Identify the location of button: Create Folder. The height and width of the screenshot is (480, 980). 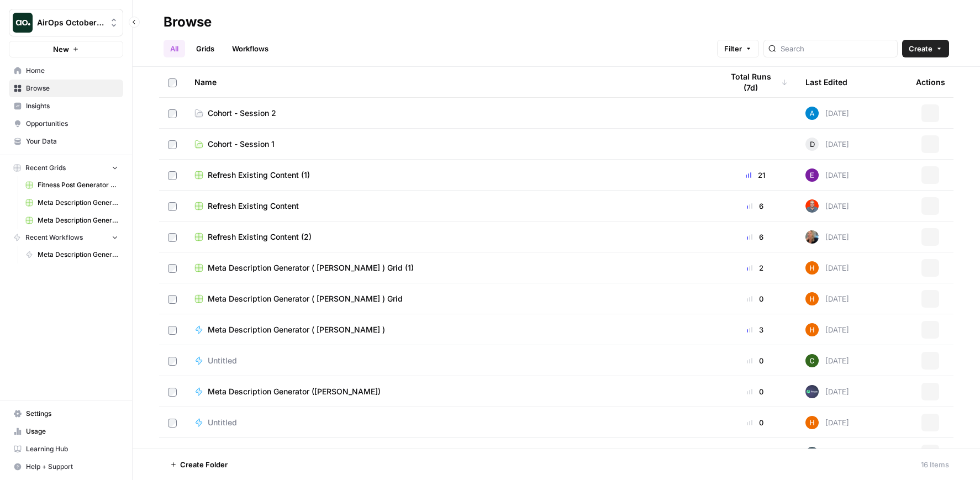
(199, 465).